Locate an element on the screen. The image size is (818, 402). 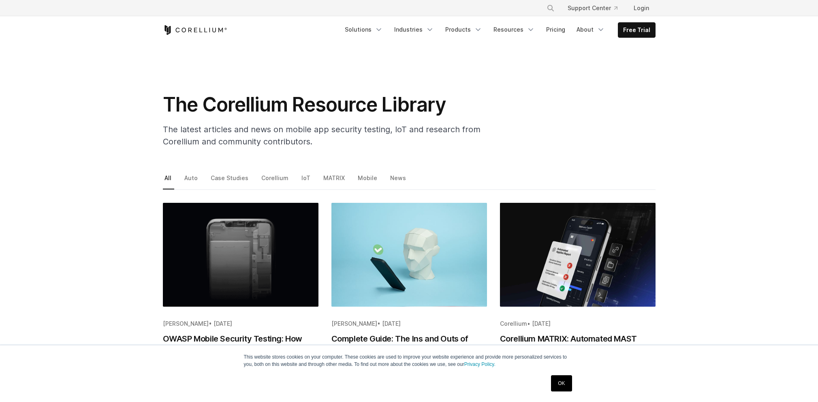
a: All is located at coordinates (169, 181).